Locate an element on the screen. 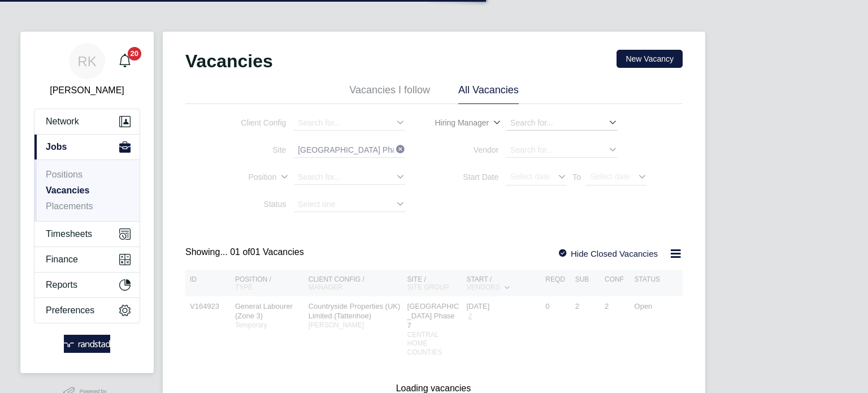 This screenshot has width=868, height=393. span: 20 is located at coordinates (135, 54).